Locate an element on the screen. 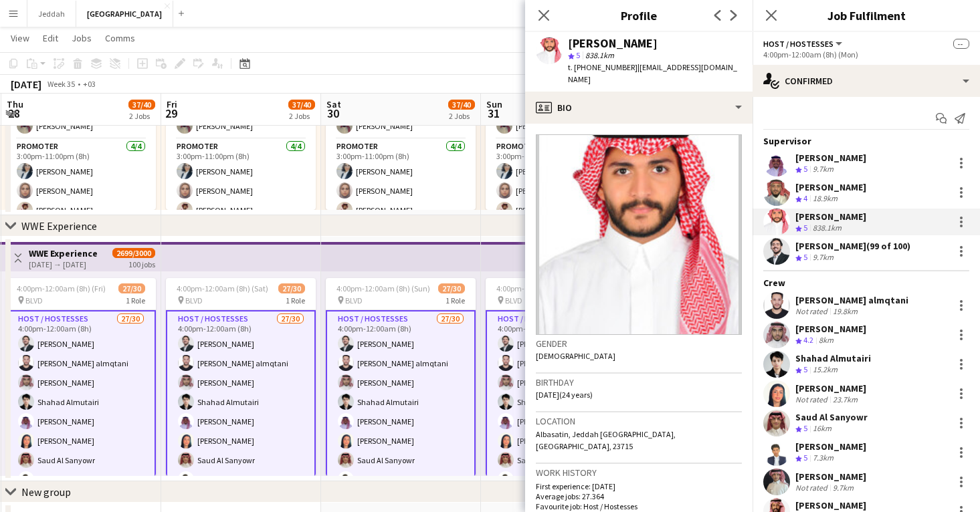 This screenshot has width=980, height=512. h3: WWE Experience is located at coordinates (62, 253).